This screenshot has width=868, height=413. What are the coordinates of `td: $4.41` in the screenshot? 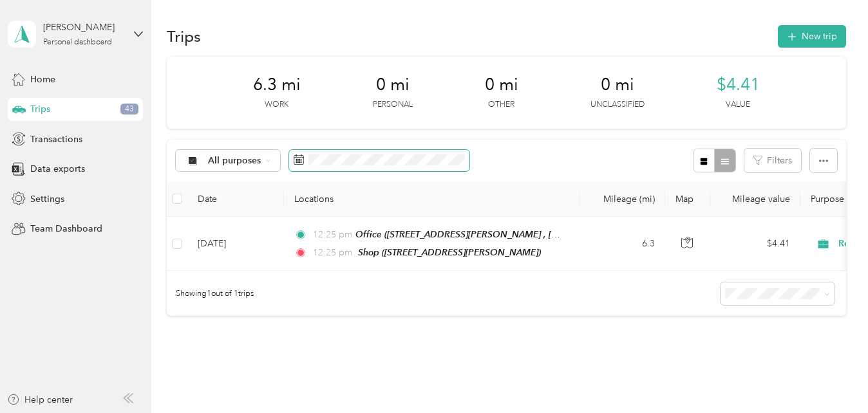 It's located at (755, 244).